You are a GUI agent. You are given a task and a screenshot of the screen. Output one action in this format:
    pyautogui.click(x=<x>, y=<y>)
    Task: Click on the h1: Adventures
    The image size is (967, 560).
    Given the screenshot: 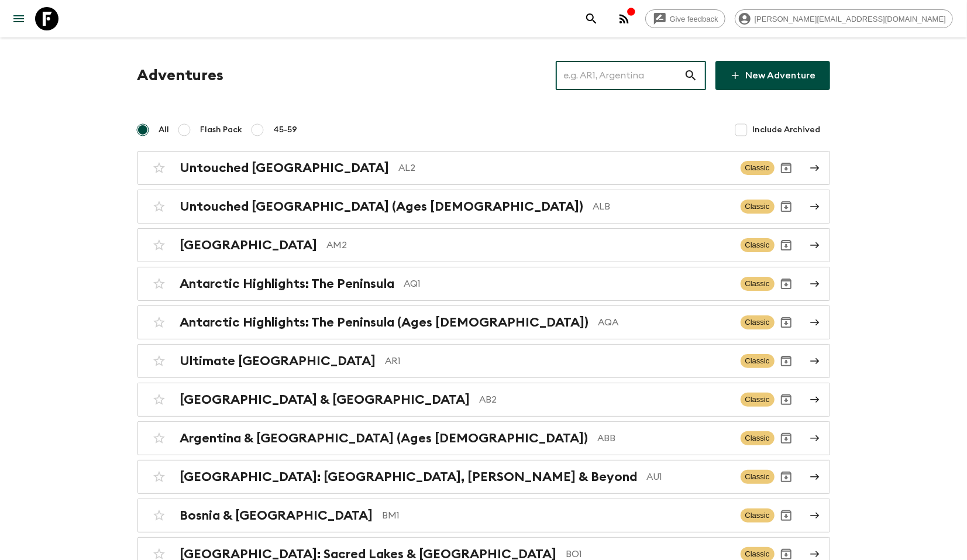 What is the action you would take?
    pyautogui.click(x=181, y=75)
    